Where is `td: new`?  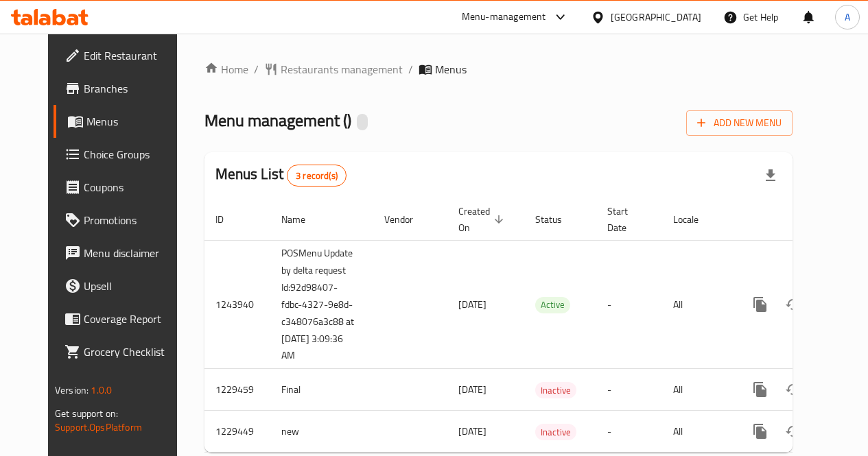
td: new is located at coordinates (322, 432).